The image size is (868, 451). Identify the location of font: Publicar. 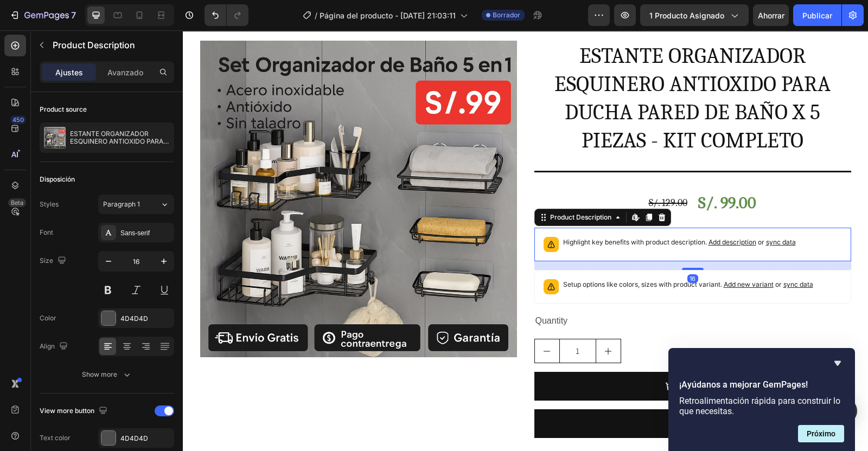
(817, 15).